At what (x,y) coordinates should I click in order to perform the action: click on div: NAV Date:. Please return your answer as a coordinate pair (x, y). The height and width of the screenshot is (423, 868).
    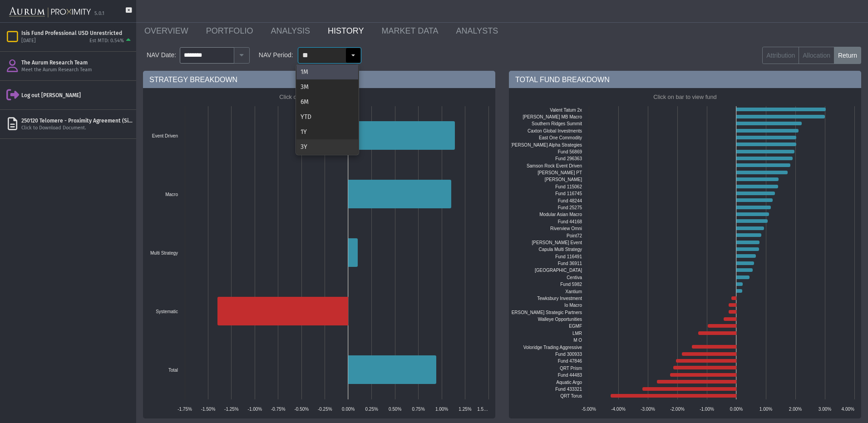
    Looking at the image, I should click on (161, 55).